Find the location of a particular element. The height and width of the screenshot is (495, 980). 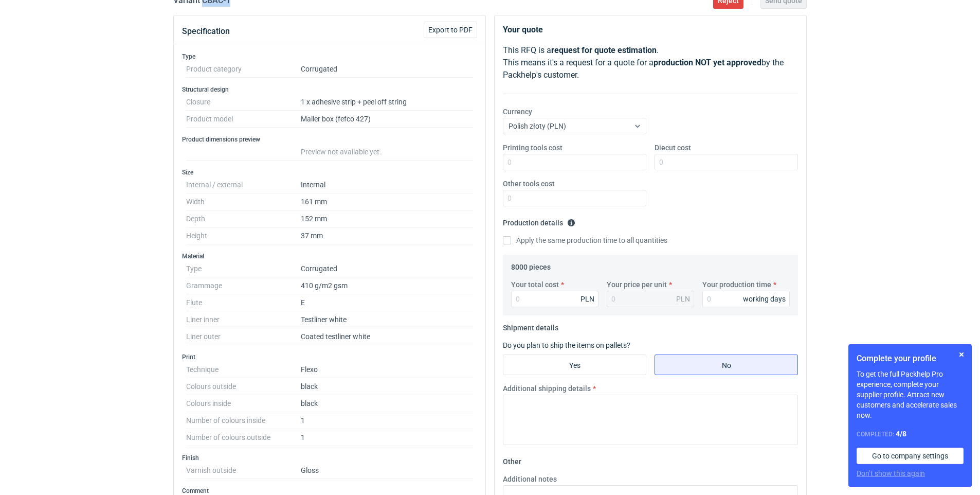

dt: Number of colours outside is located at coordinates (243, 437).